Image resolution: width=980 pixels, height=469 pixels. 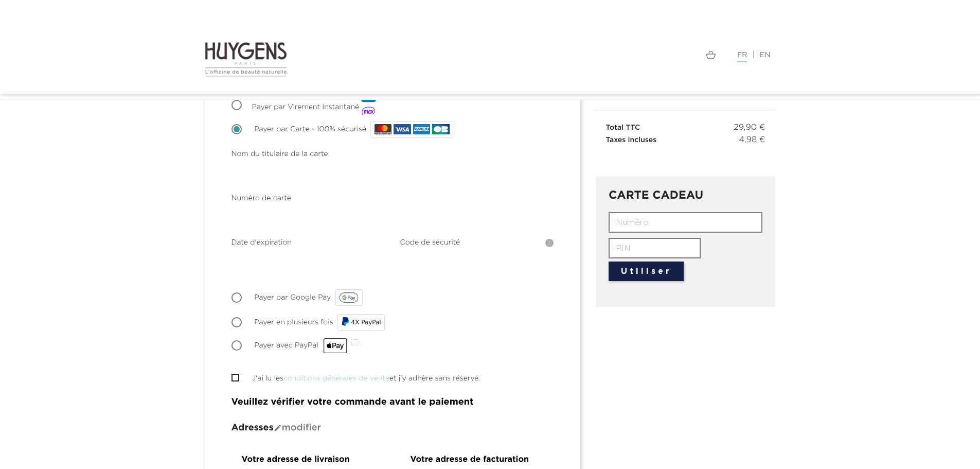 I want to click on label: J'ai lu les et j'y adhère sans réserve., so click(x=366, y=378).